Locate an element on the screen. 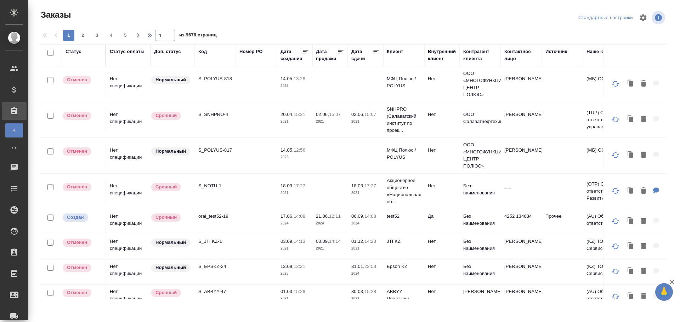 The height and width of the screenshot is (322, 680). button: 3 is located at coordinates (97, 35).